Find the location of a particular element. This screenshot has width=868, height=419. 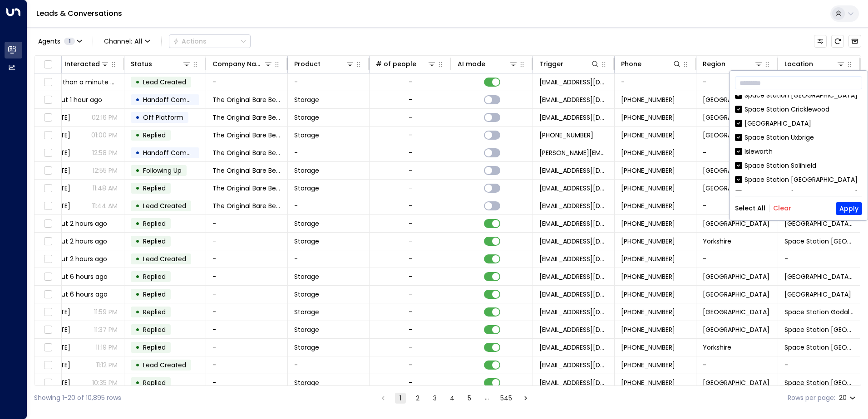

span: about 6 hours ago is located at coordinates (78, 277).